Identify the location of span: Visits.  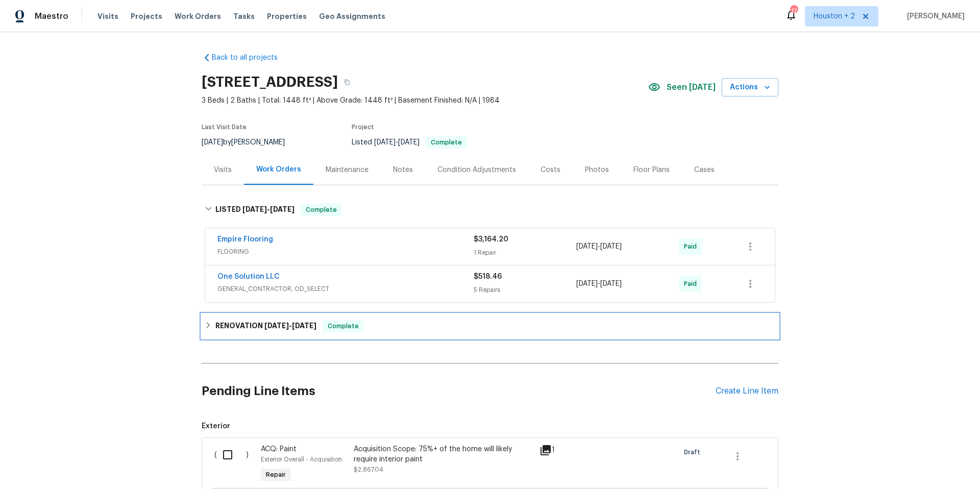
(108, 16).